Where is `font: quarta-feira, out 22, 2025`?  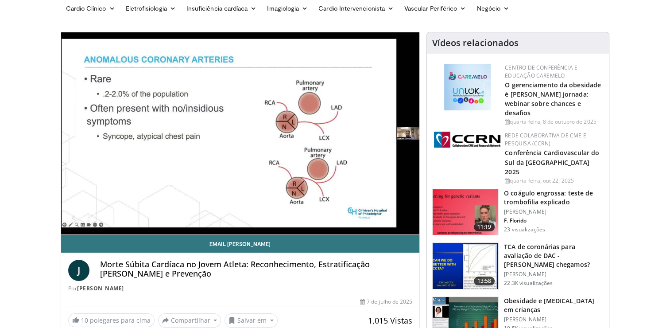 font: quarta-feira, out 22, 2025 is located at coordinates (541, 180).